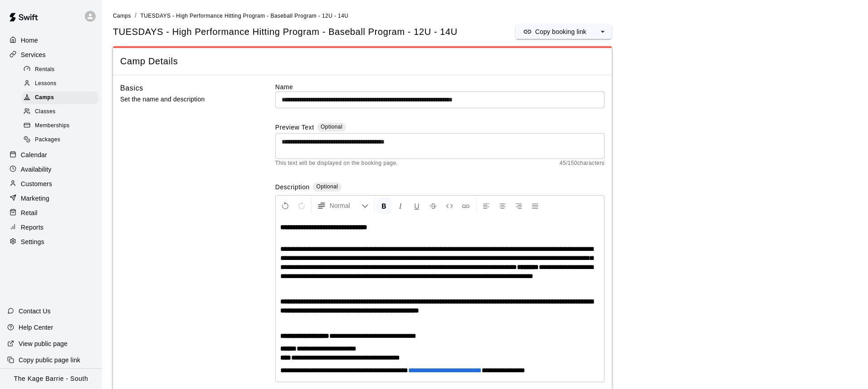 The width and height of the screenshot is (868, 389). Describe the element at coordinates (244, 16) in the screenshot. I see `span: TUESDAYS - High Performance Hitting Program - Baseball Program - 12U - 14U` at that location.